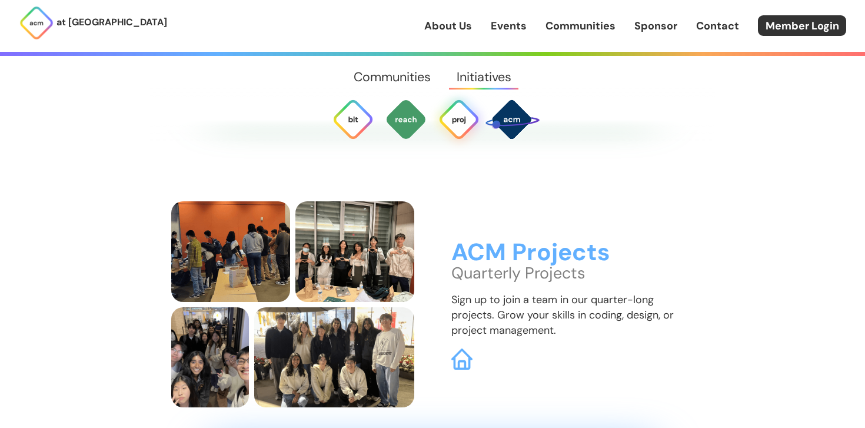 This screenshot has height=428, width=865. What do you see at coordinates (210, 357) in the screenshot?
I see `img: a team hangs out at a social to take a break from their project` at bounding box center [210, 357].